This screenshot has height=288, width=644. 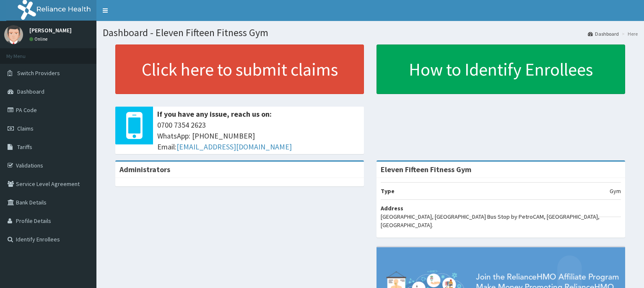 I want to click on a: Online, so click(x=39, y=39).